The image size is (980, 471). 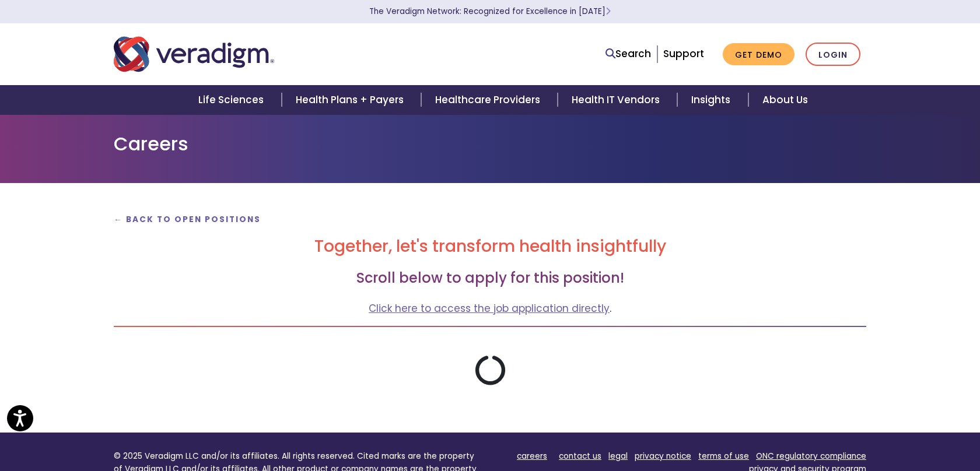 I want to click on img: Veradigm logo, so click(x=194, y=54).